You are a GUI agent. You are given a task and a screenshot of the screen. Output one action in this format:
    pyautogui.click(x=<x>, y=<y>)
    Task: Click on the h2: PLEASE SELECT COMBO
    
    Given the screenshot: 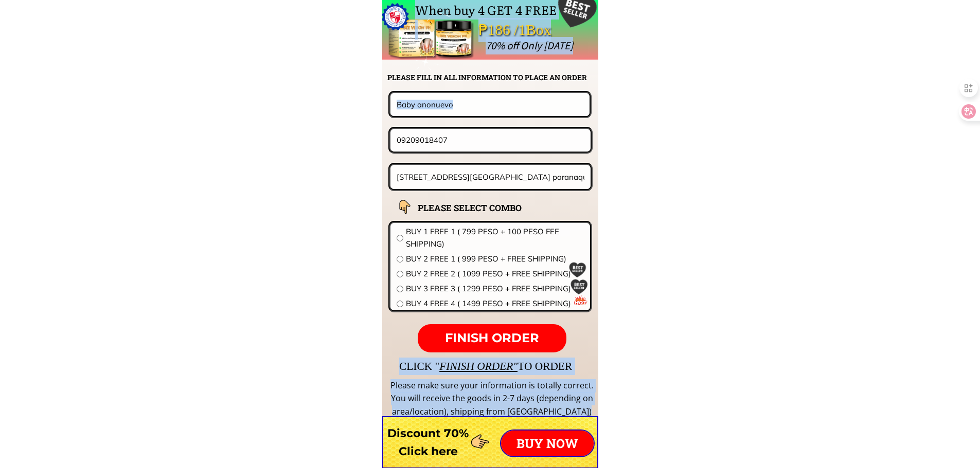 What is the action you would take?
    pyautogui.click(x=483, y=208)
    